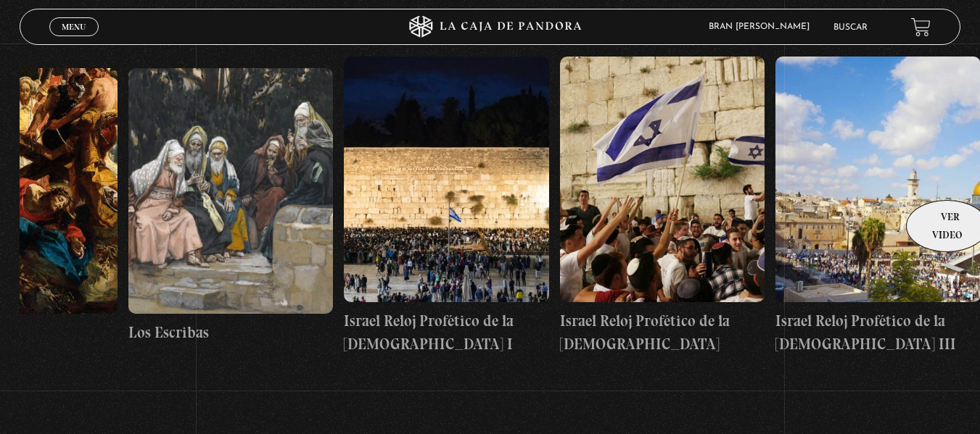  I want to click on span: Cerrar, so click(74, 40).